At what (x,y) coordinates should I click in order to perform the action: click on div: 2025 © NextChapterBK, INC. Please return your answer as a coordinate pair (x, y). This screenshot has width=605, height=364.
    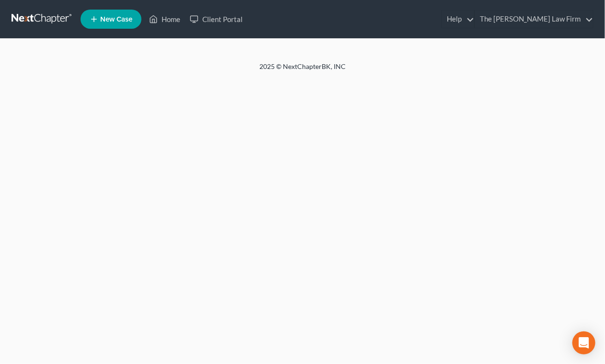
    Looking at the image, I should click on (302, 70).